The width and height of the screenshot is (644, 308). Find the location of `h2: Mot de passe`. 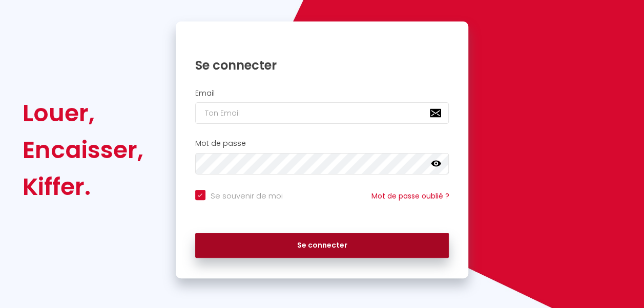

h2: Mot de passe is located at coordinates (322, 143).